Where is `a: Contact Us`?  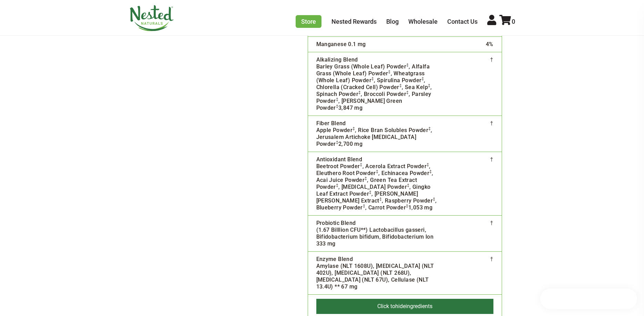 a: Contact Us is located at coordinates (462, 21).